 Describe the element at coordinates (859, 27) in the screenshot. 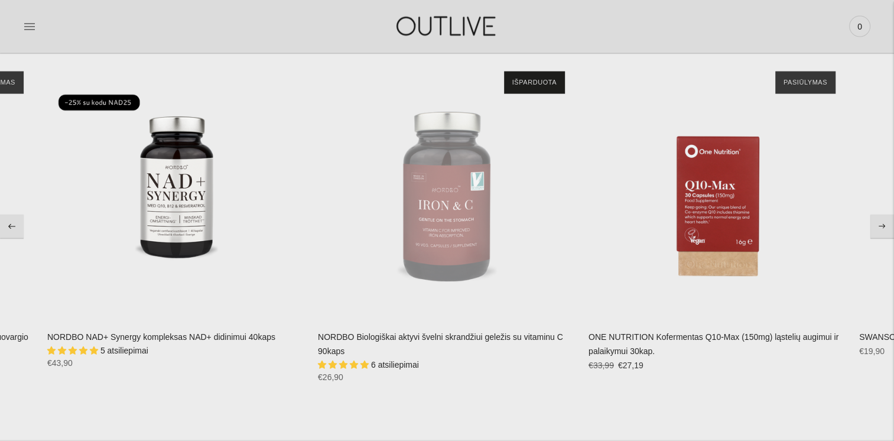

I see `span: 0` at that location.